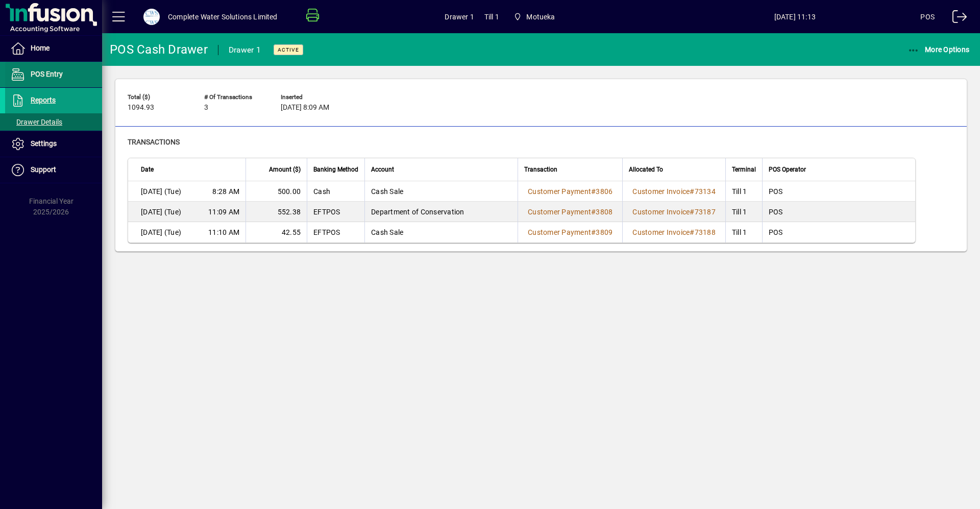 This screenshot has width=980, height=509. Describe the element at coordinates (36, 122) in the screenshot. I see `span: Drawer Details` at that location.